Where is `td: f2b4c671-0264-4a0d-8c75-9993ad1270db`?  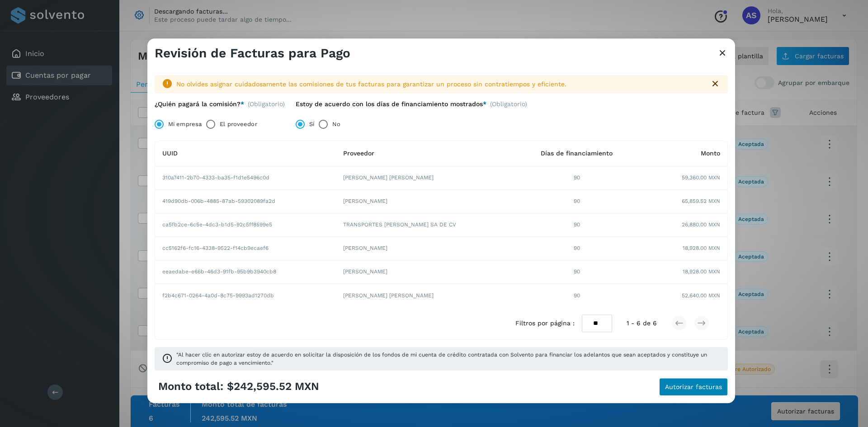 td: f2b4c671-0264-4a0d-8c75-9993ad1270db is located at coordinates (245, 295).